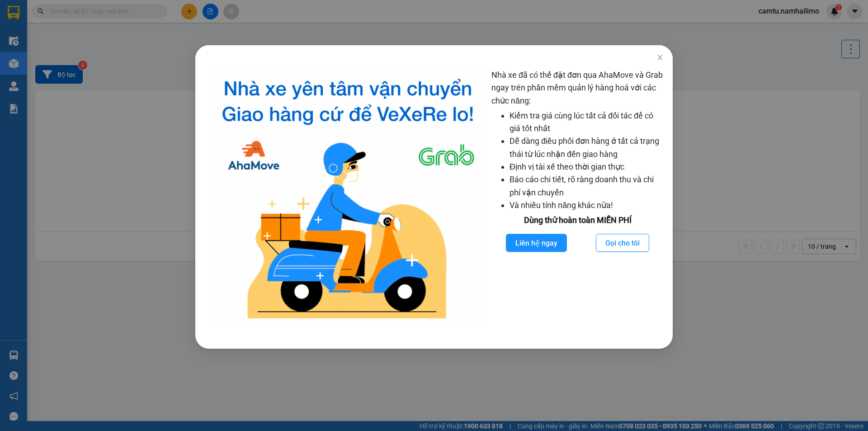 Image resolution: width=868 pixels, height=431 pixels. What do you see at coordinates (660, 57) in the screenshot?
I see `span: close` at bounding box center [660, 57].